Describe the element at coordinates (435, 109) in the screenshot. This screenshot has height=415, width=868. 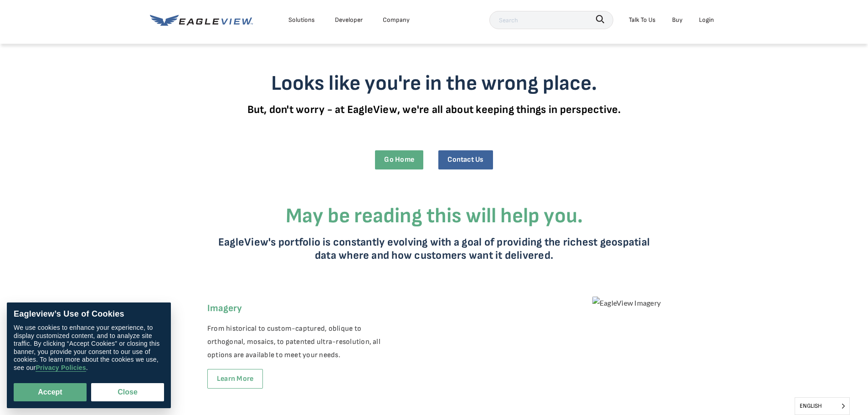
I see `p: But, don't worry - at EagleView, we're all about keeping things in perspective.` at that location.